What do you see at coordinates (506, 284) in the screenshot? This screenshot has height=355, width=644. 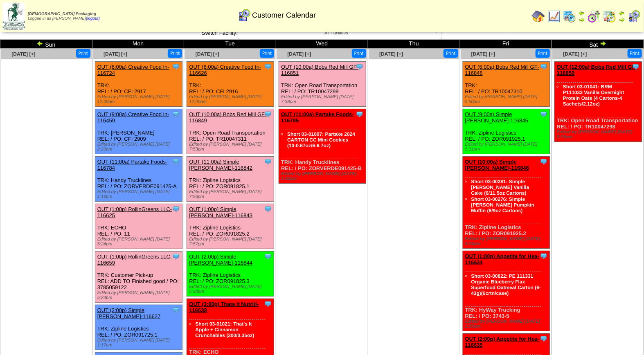 I see `a: Short 03-00822: PE 111331 Organic Blueberry Flax Superfood Oatmeal Carton (6-43g)(6crtn/case)` at bounding box center [506, 284].